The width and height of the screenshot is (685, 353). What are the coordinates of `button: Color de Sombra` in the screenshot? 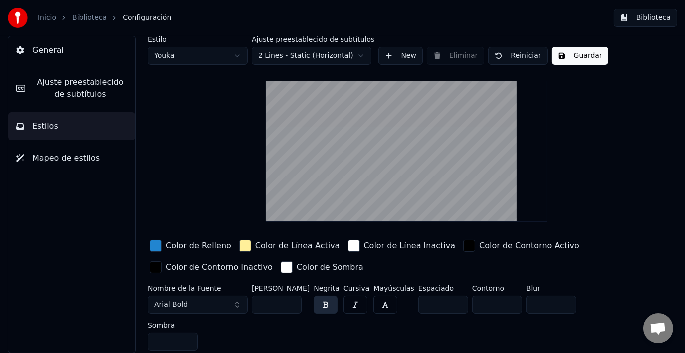 It's located at (322, 267).